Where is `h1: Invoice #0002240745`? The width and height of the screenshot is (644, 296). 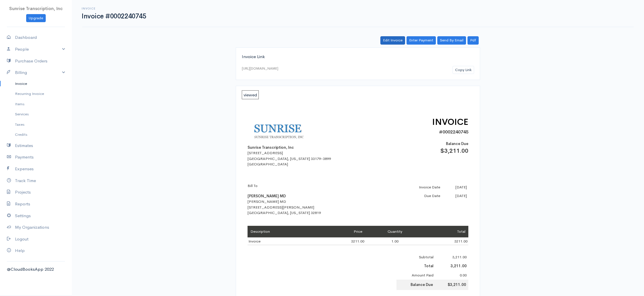 h1: Invoice #0002240745 is located at coordinates (114, 16).